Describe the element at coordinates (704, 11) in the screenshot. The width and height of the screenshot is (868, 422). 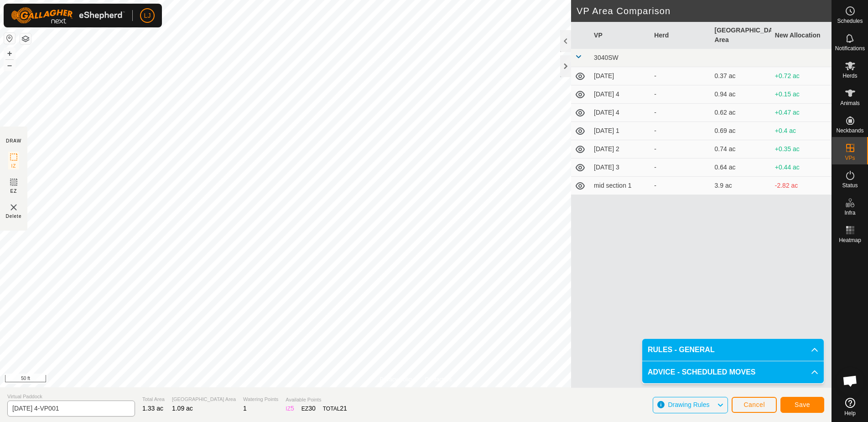
I see `h2: VP Area Comparison` at that location.